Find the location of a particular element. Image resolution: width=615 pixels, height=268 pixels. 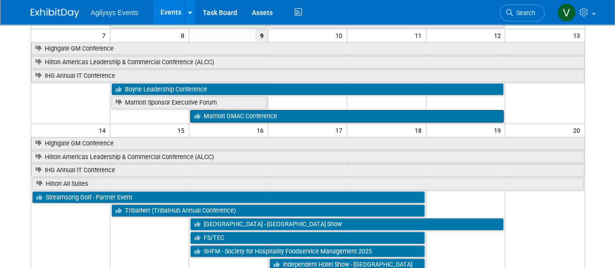

a: Search is located at coordinates (522, 13).